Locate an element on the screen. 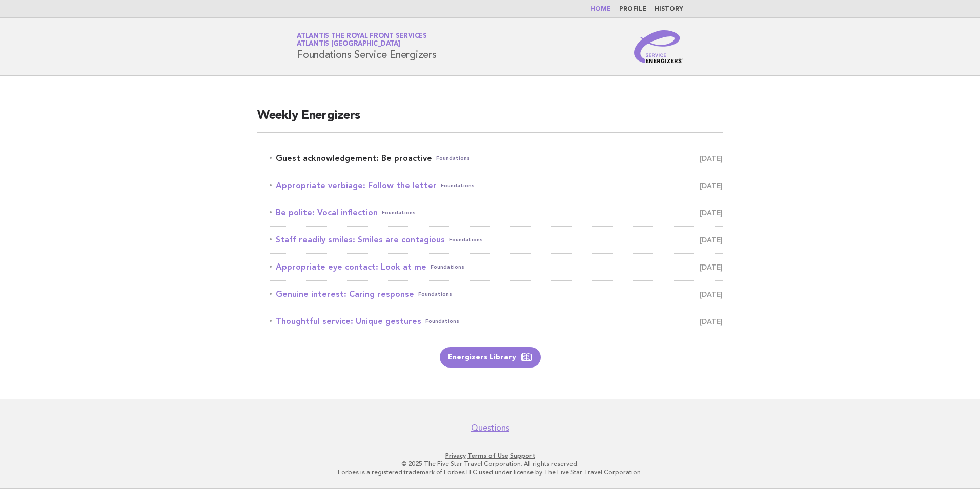  a: Energizers Library is located at coordinates (490, 357).